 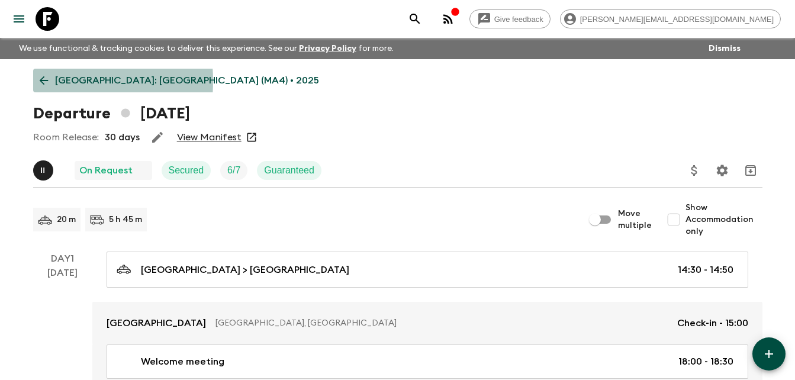 What do you see at coordinates (209, 137) in the screenshot?
I see `a: View Manifest` at bounding box center [209, 137].